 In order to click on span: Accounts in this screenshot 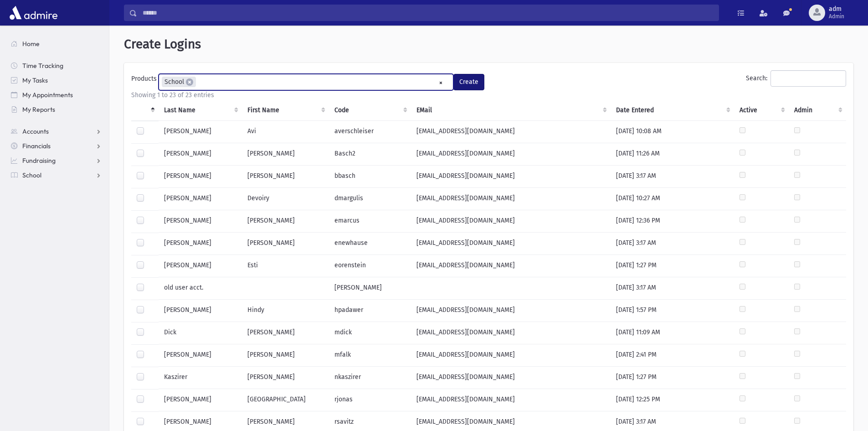, I will do `click(35, 132)`.